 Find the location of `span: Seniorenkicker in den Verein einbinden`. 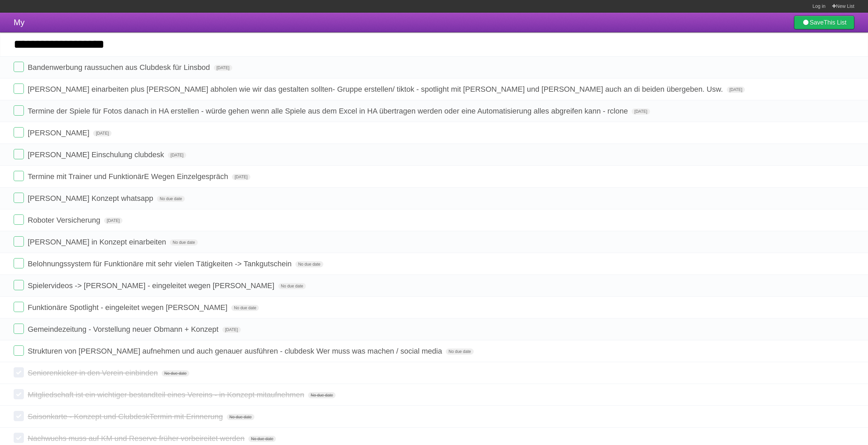

span: Seniorenkicker in den Verein einbinden is located at coordinates (93, 373).